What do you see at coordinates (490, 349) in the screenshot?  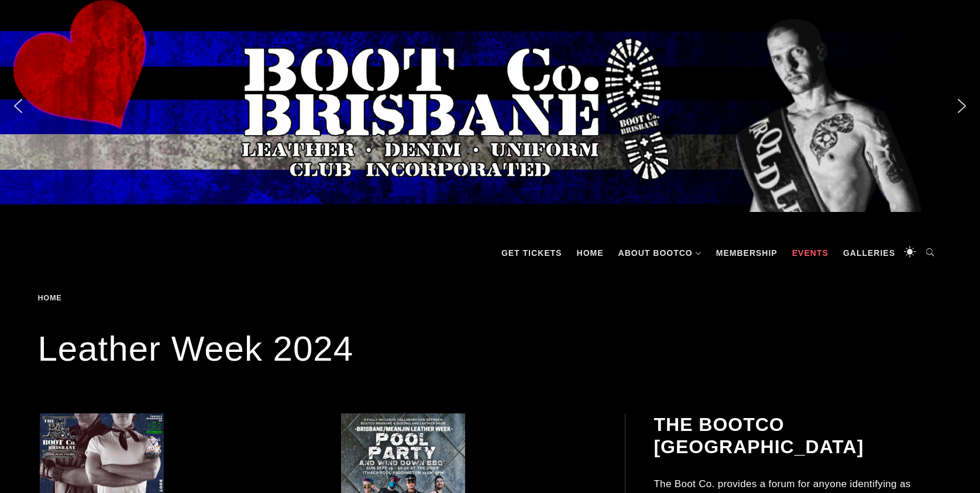 I see `h1: Leather Week 2024` at bounding box center [490, 349].